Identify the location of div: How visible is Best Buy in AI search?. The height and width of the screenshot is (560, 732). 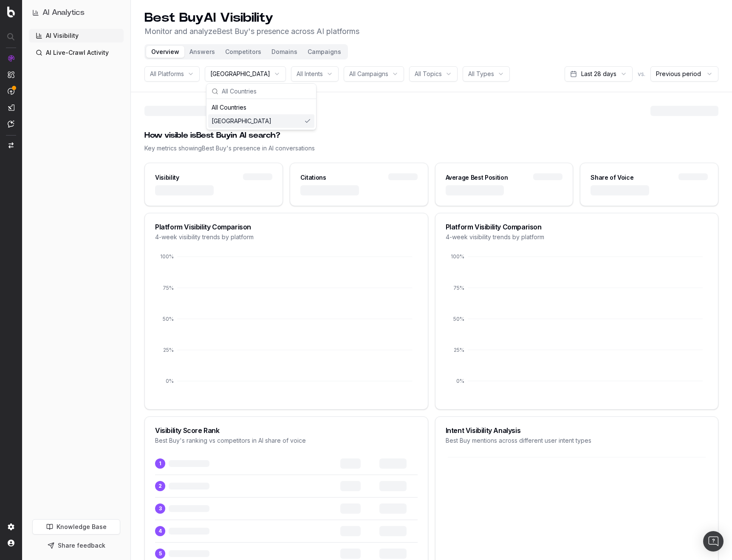
(431, 135).